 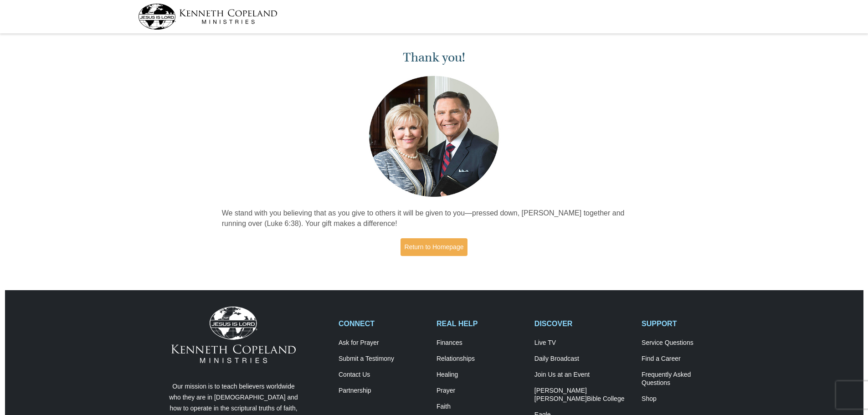 What do you see at coordinates (481, 359) in the screenshot?
I see `a: Relationships` at bounding box center [481, 359].